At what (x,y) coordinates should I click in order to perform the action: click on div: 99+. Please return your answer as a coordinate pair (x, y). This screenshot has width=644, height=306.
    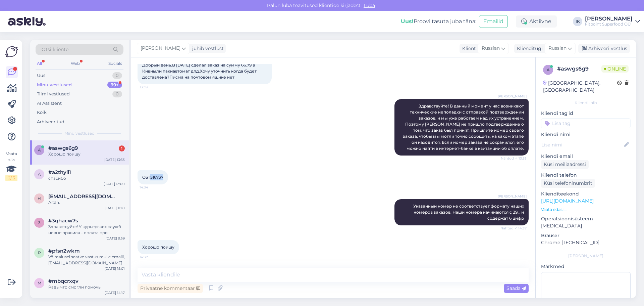
    Looking at the image, I should click on (115, 85).